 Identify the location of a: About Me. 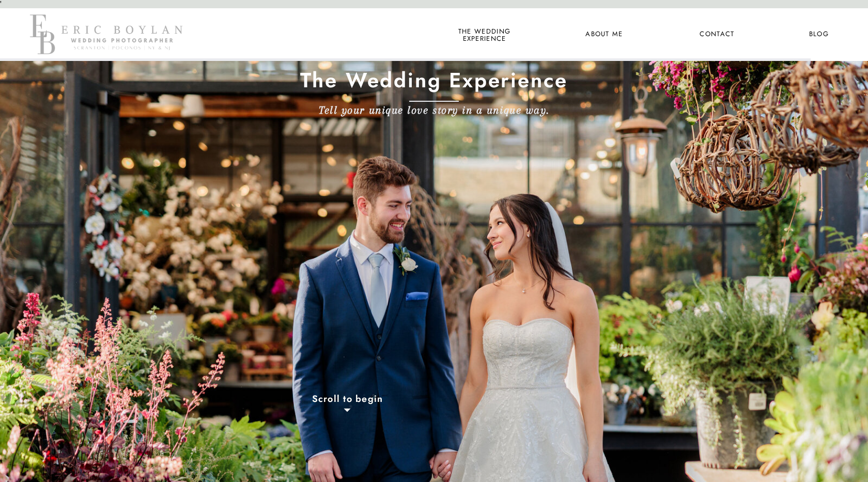
(604, 35).